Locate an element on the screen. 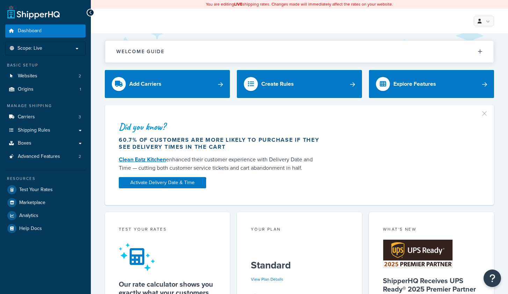 Image resolution: width=508 pixels, height=294 pixels. div: Manage Shipping is located at coordinates (45, 106).